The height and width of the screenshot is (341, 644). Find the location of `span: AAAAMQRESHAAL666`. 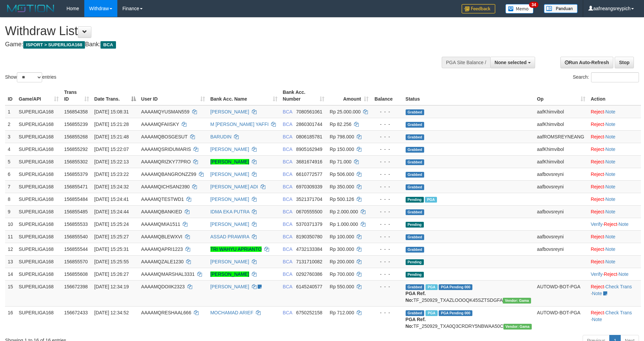

span: AAAAMQRESHAAL666 is located at coordinates (166, 312).